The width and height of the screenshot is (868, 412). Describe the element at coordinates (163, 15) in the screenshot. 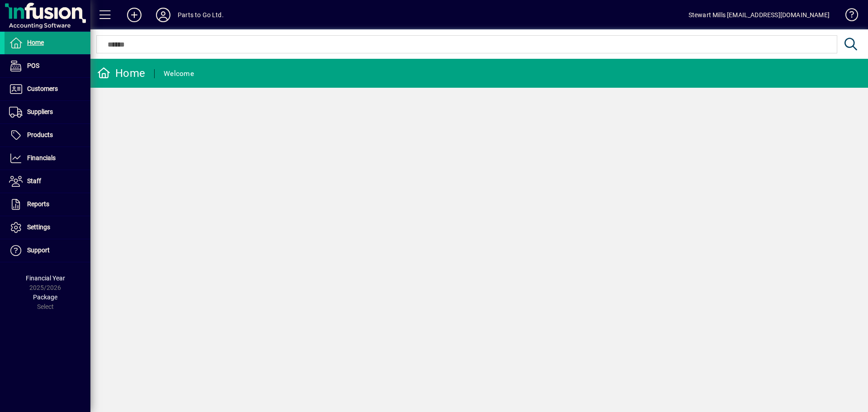

I see `button: Profile` at that location.